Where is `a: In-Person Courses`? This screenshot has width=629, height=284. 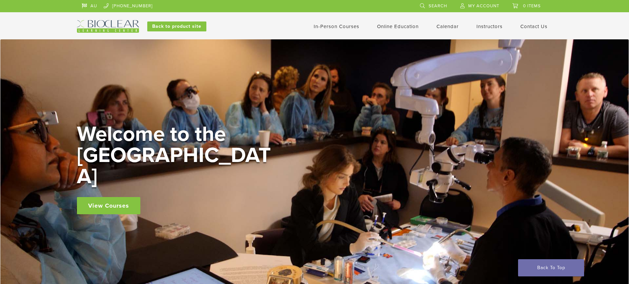 a: In-Person Courses is located at coordinates (336, 26).